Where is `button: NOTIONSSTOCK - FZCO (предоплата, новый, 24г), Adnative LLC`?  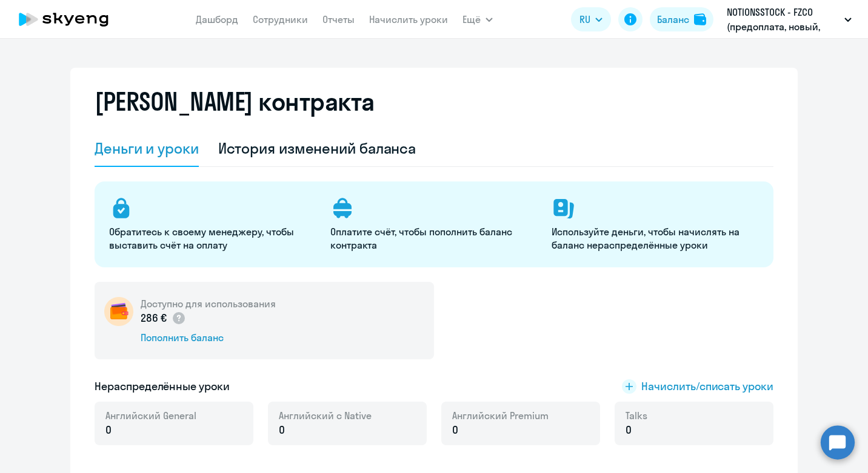 button: NOTIONSSTOCK - FZCO (предоплата, новый, 24г), Adnative LLC is located at coordinates (789, 19).